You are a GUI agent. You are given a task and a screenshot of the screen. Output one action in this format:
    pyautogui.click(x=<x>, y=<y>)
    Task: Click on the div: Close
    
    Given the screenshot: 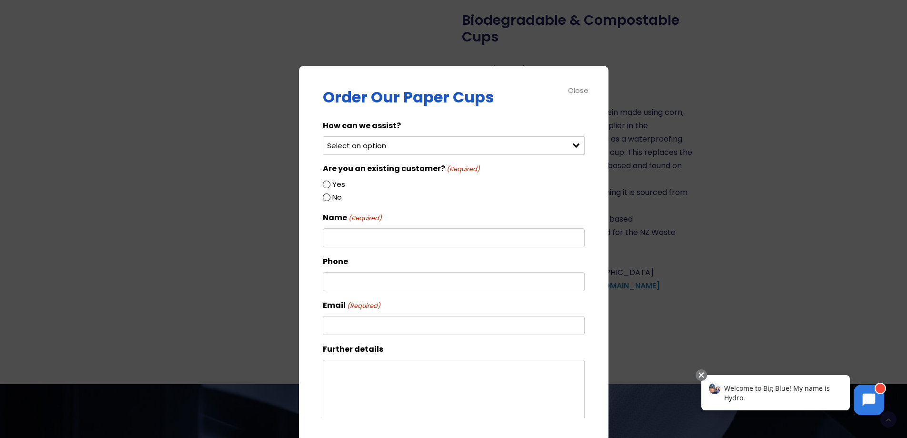 What is the action you would take?
    pyautogui.click(x=579, y=90)
    